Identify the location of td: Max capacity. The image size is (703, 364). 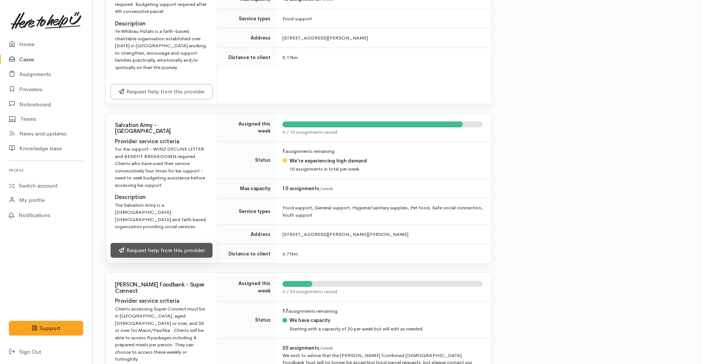
(247, 189).